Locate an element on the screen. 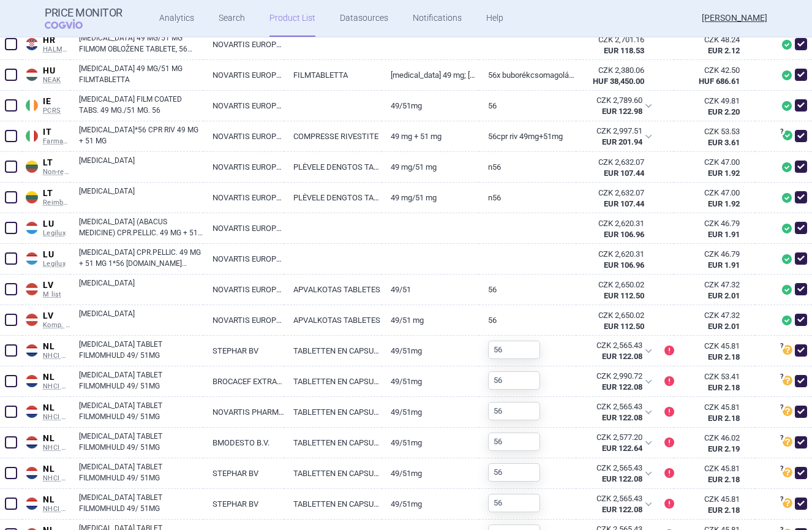  span: Legilux is located at coordinates (56, 234).